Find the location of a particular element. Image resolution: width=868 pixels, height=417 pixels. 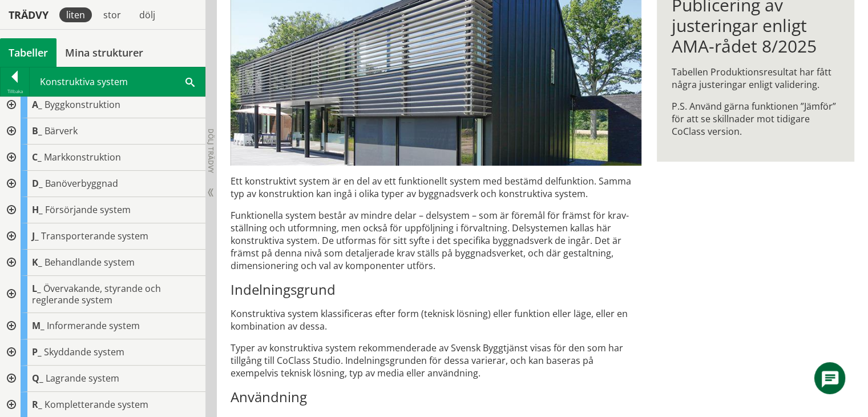

span: B_ is located at coordinates (37, 130).